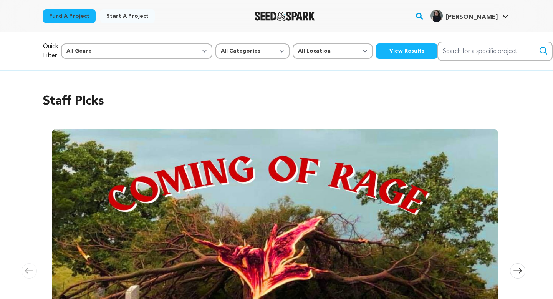 The image size is (553, 299). What do you see at coordinates (285, 16) in the screenshot?
I see `img: Seed&Spark Logo Dark Mode` at bounding box center [285, 16].